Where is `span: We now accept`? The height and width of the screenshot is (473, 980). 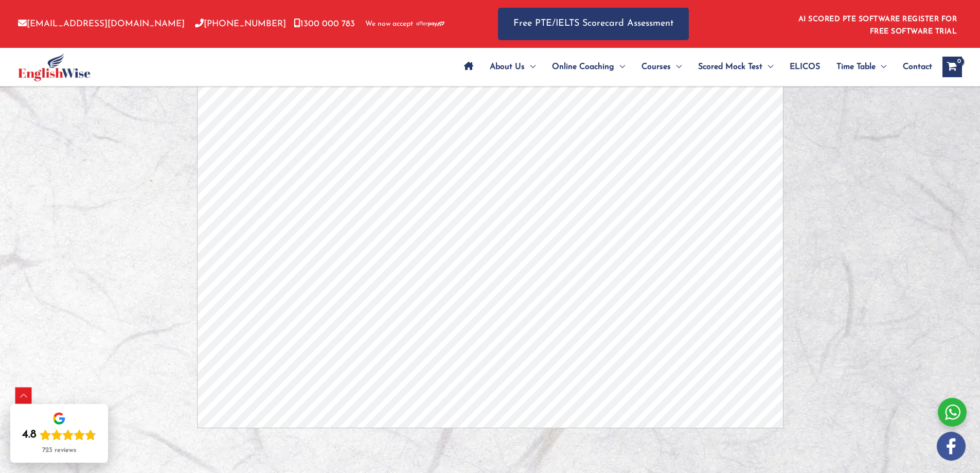 span: We now accept is located at coordinates (389, 25).